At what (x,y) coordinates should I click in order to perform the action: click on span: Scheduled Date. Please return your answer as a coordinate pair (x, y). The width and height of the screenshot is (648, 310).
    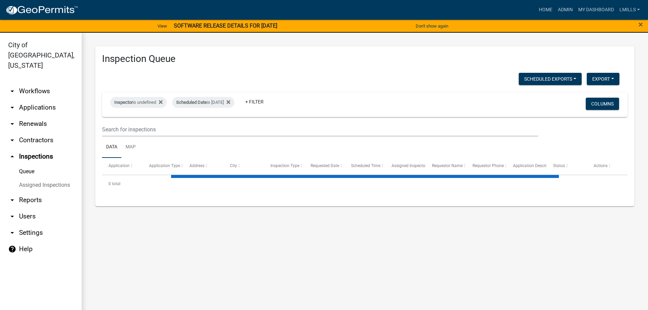
    Looking at the image, I should click on (191, 102).